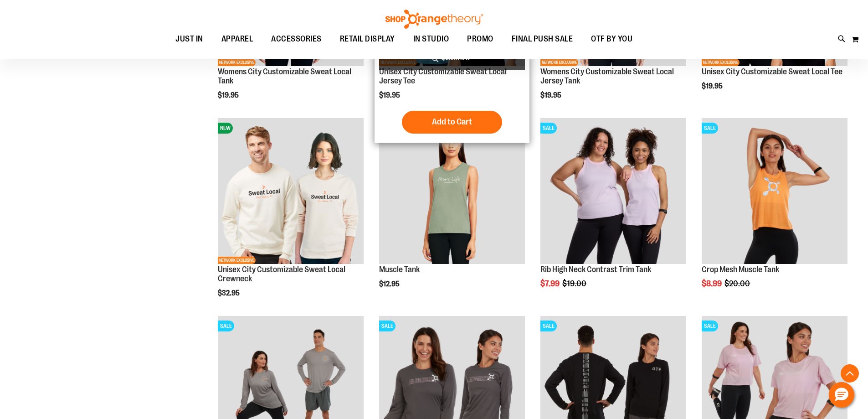 The height and width of the screenshot is (419, 868). Describe the element at coordinates (775, 191) in the screenshot. I see `img: Crop Mesh Muscle Tank primary image` at that location.